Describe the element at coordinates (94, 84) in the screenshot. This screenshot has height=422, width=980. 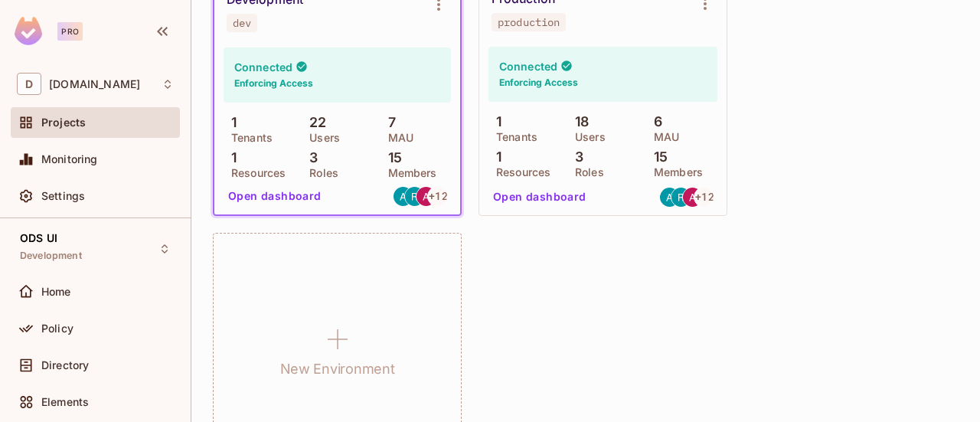
I see `span: Workspace: deacero.com` at that location.